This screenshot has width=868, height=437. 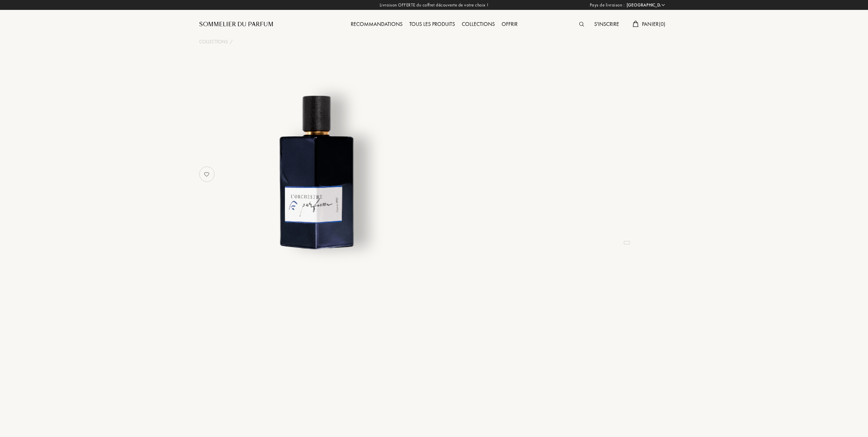 What do you see at coordinates (606, 25) in the screenshot?
I see `div: S'inscrire` at bounding box center [606, 25].